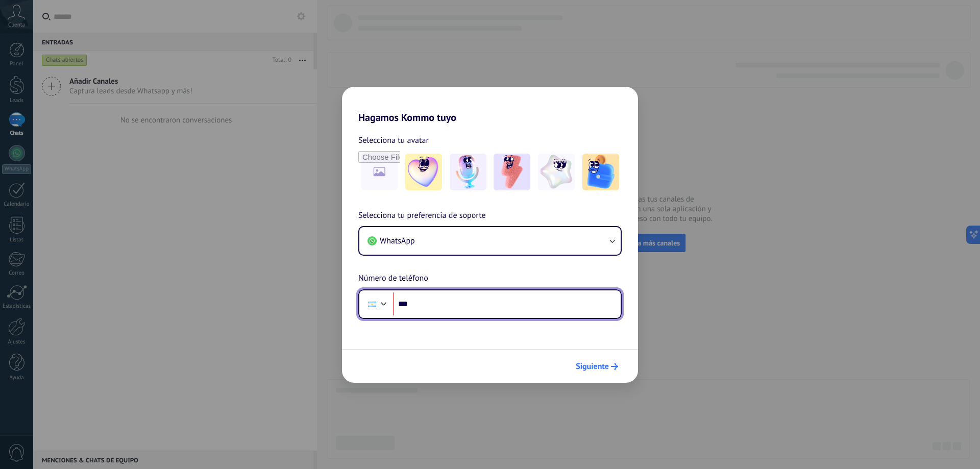  I want to click on button: Siguiente, so click(597, 366).